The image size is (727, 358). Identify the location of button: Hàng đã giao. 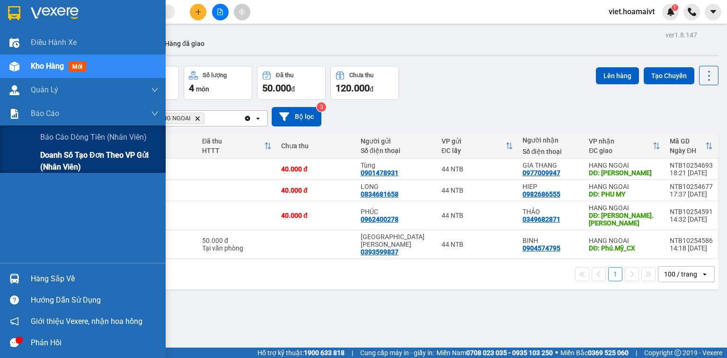
(185, 44).